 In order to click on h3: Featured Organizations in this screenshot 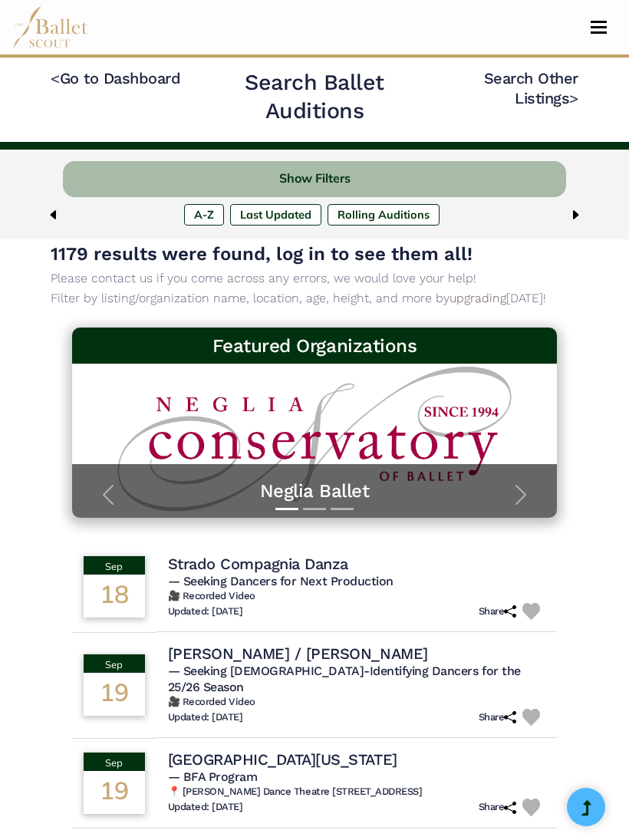, I will do `click(315, 346)`.